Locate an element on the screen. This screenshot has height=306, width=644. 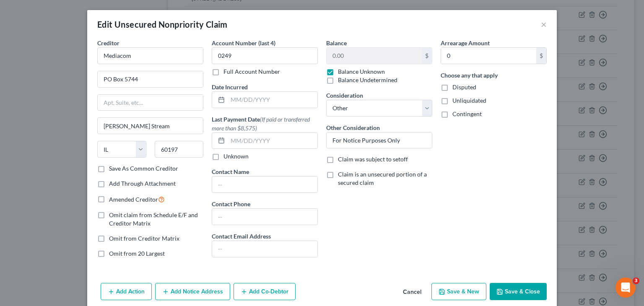
label: Save As Common Creditor is located at coordinates (143, 169).